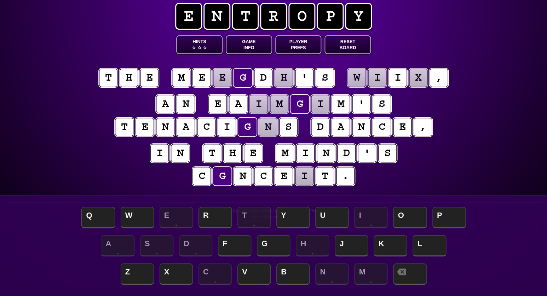 The image size is (547, 296). I want to click on span: r, so click(274, 16).